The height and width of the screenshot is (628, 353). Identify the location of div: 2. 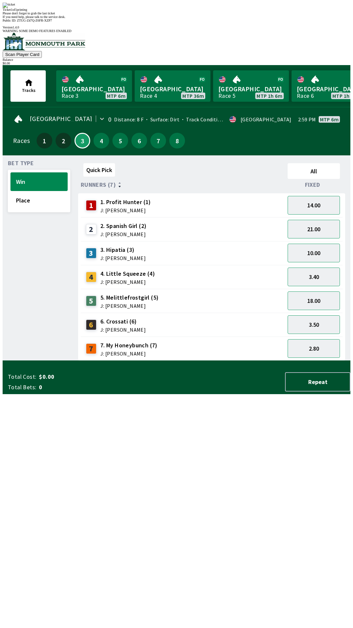
(91, 229).